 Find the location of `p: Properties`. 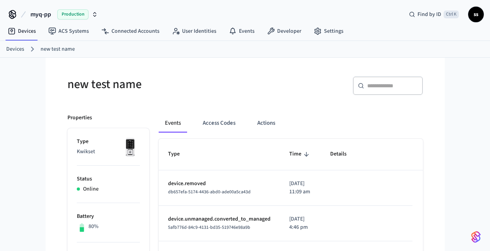

p: Properties is located at coordinates (79, 118).